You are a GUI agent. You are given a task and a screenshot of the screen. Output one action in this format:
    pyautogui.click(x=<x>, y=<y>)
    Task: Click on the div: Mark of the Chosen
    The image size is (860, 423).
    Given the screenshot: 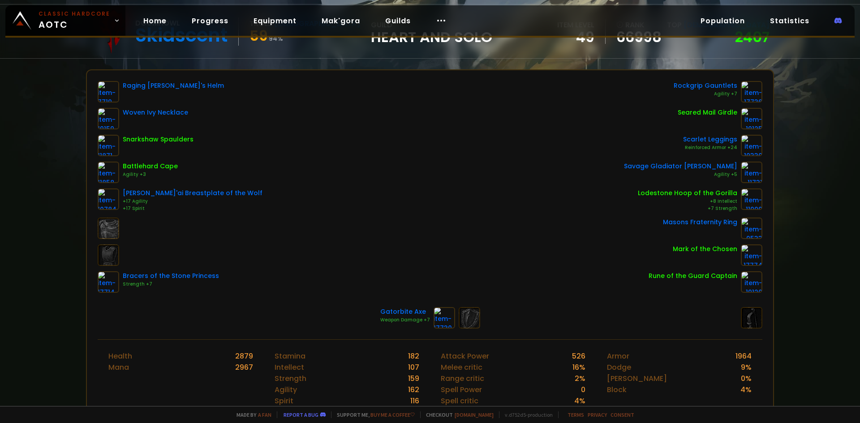 What is the action you would take?
    pyautogui.click(x=705, y=249)
    